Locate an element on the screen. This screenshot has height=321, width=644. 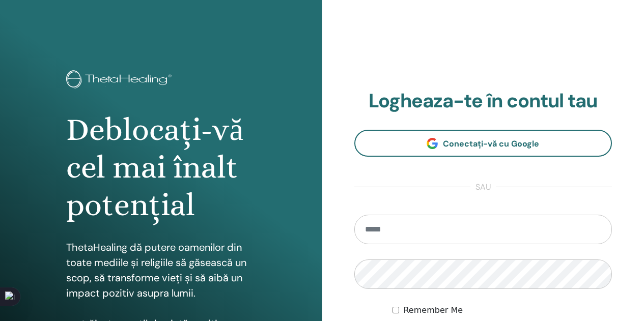
span: sau is located at coordinates (483, 187).